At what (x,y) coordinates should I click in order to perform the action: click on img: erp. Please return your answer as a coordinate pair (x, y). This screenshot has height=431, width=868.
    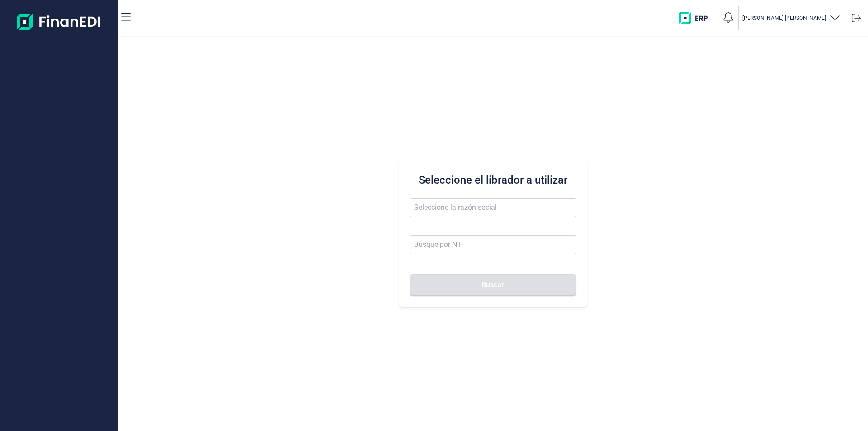
    Looking at the image, I should click on (696, 18).